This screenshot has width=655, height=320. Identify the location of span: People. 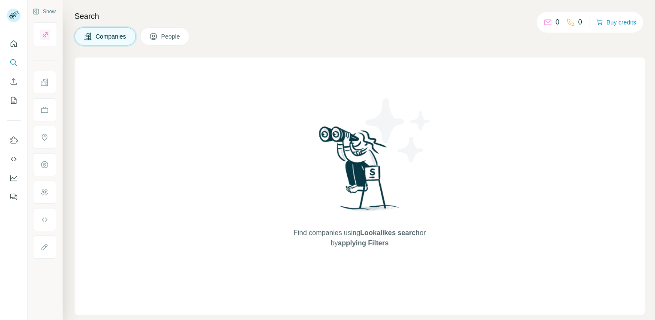
(171, 36).